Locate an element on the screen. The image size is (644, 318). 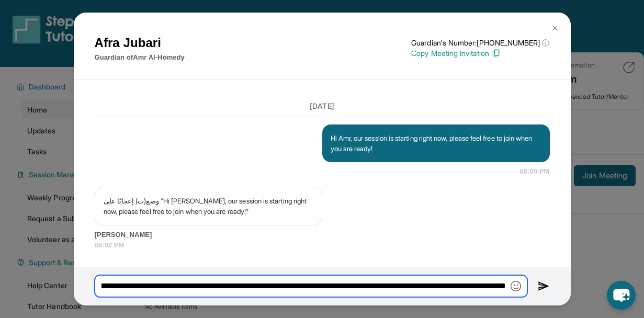
span: ⓘ is located at coordinates (546, 43).